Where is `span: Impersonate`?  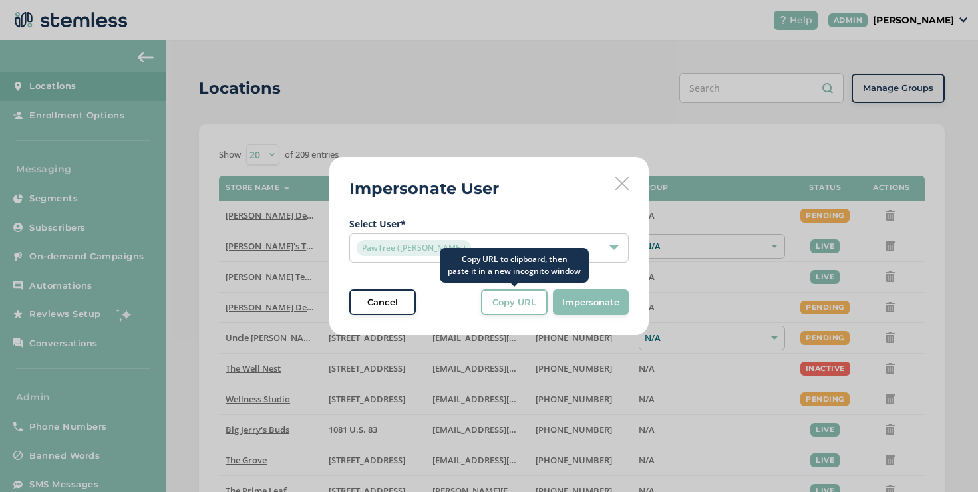 span: Impersonate is located at coordinates (591, 303).